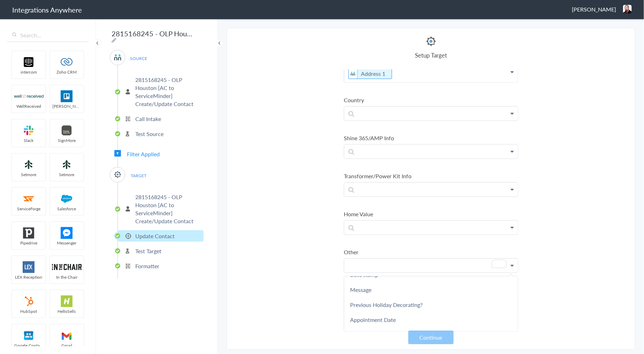  I want to click on span: Filter Applied, so click(143, 154).